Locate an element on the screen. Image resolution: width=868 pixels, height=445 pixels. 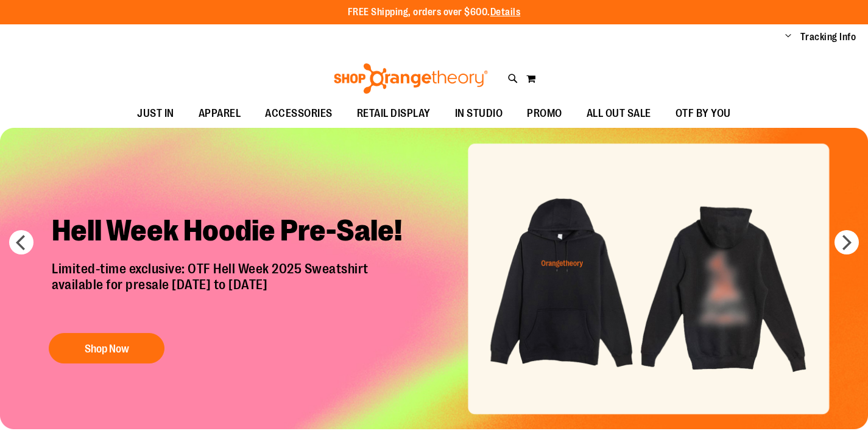
span: PROMO is located at coordinates (545, 113).